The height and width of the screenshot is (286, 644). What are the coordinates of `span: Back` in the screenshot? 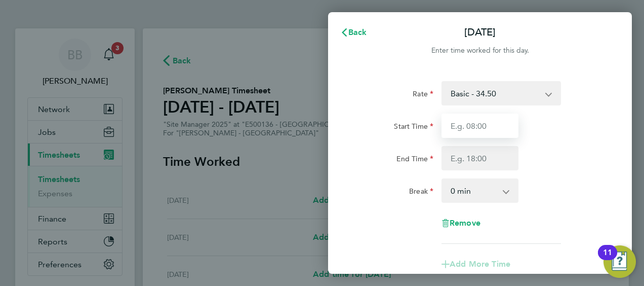 It's located at (357, 32).